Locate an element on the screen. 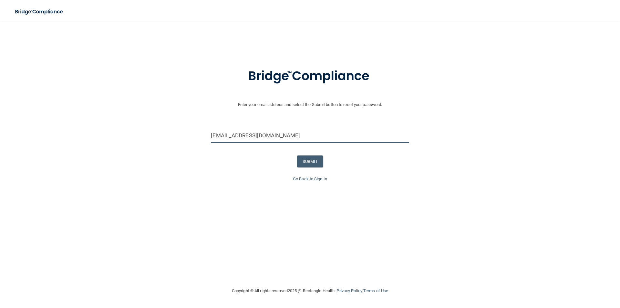 Image resolution: width=620 pixels, height=308 pixels. a: Go Back to Sign In is located at coordinates (310, 179).